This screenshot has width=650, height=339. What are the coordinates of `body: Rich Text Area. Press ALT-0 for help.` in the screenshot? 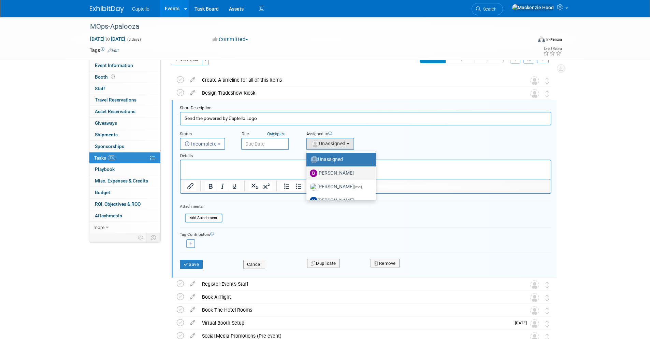 It's located at (185, 6).